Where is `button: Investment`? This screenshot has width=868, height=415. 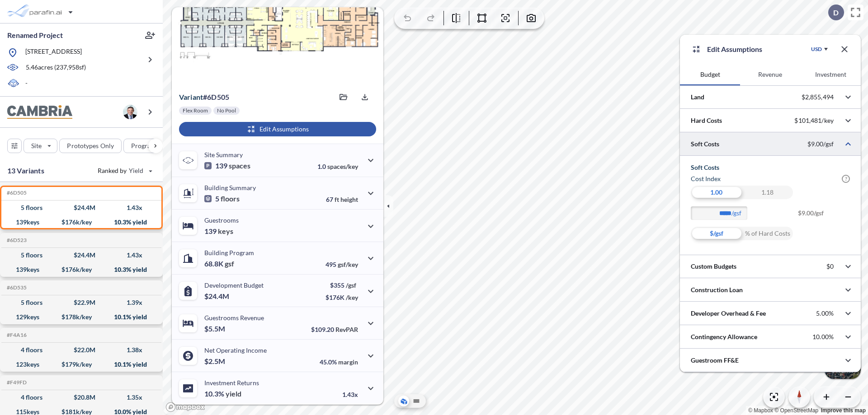
button: Investment is located at coordinates (830, 74).